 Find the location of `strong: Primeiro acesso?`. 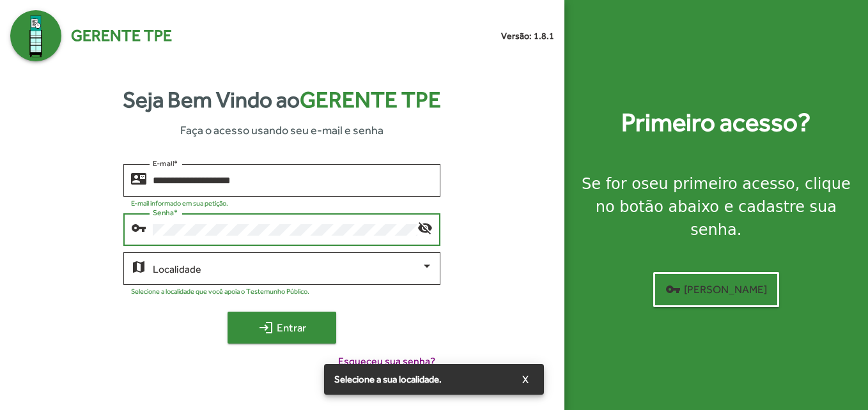

strong: Primeiro acesso? is located at coordinates (716, 123).